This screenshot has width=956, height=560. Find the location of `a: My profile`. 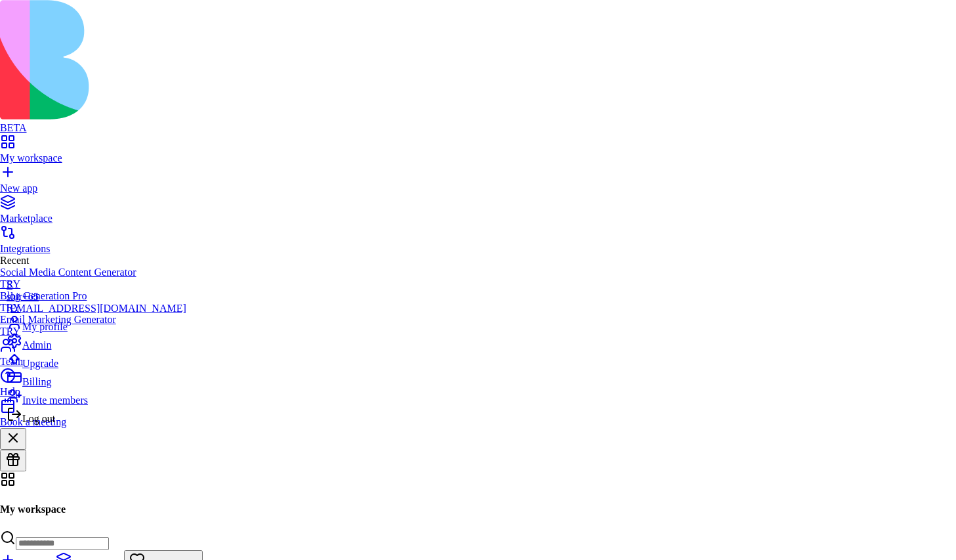

a: My profile is located at coordinates (97, 323).